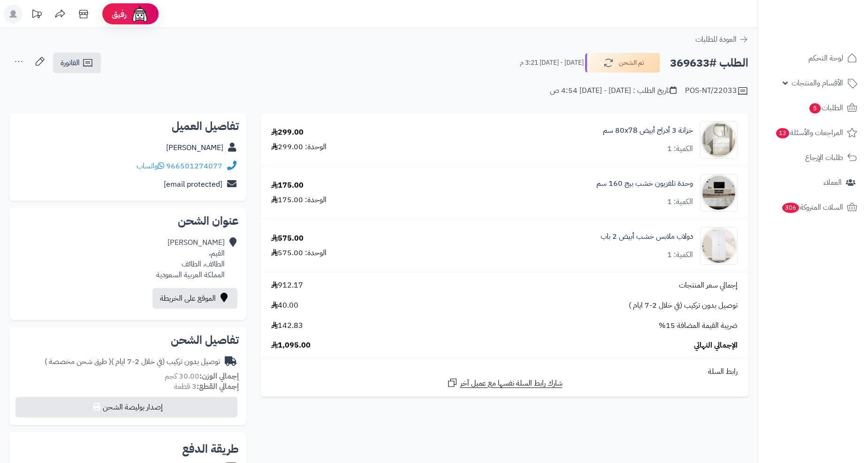 This screenshot has height=463, width=868. I want to click on a: الموقع على الخريطة, so click(195, 299).